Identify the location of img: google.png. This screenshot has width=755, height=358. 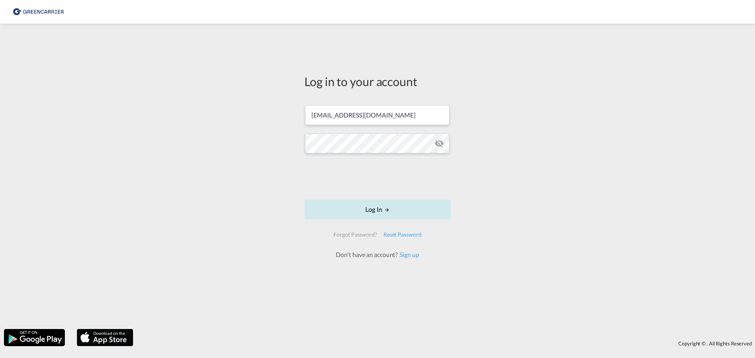
(34, 338).